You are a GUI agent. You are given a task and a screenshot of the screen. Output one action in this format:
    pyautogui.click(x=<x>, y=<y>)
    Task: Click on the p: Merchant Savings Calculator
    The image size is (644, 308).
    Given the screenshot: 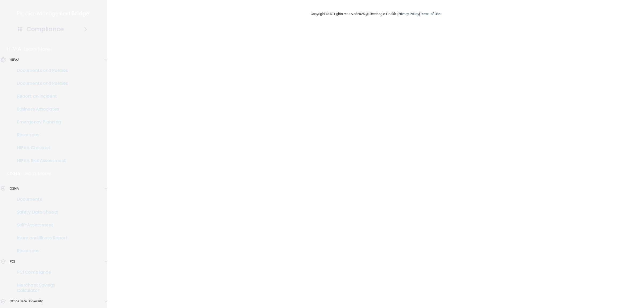 What is the action you would take?
    pyautogui.click(x=40, y=288)
    